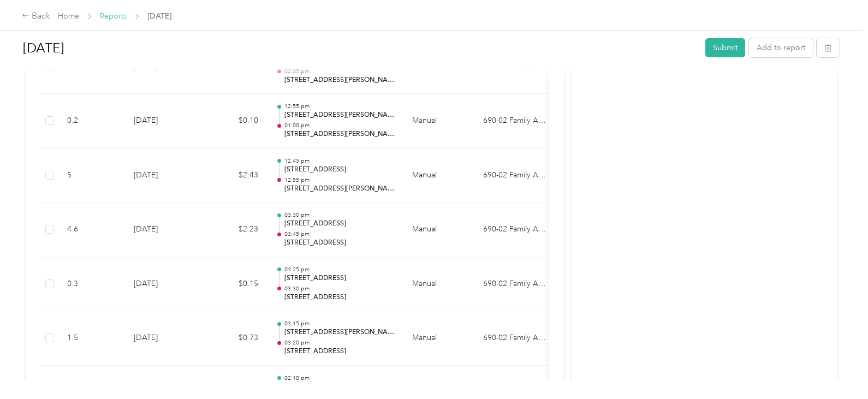 This screenshot has height=399, width=868. Describe the element at coordinates (339, 378) in the screenshot. I see `p: 02:10 pm` at that location.